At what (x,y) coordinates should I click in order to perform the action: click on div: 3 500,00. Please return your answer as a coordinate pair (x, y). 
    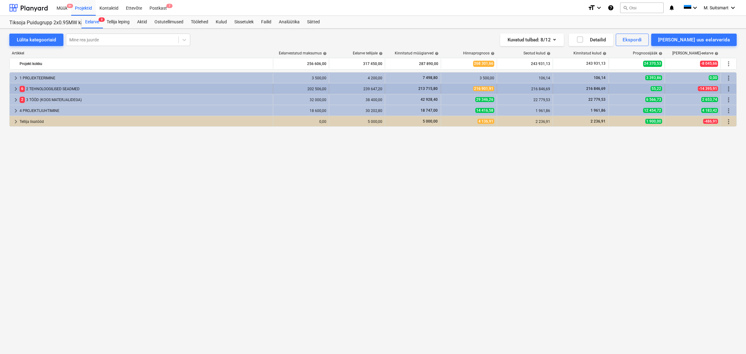
    Looking at the image, I should click on (468, 78).